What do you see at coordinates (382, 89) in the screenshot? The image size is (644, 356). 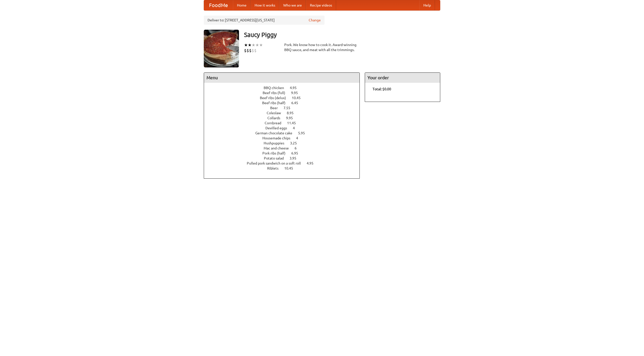 I see `b: Total: $0.00` at bounding box center [382, 89].